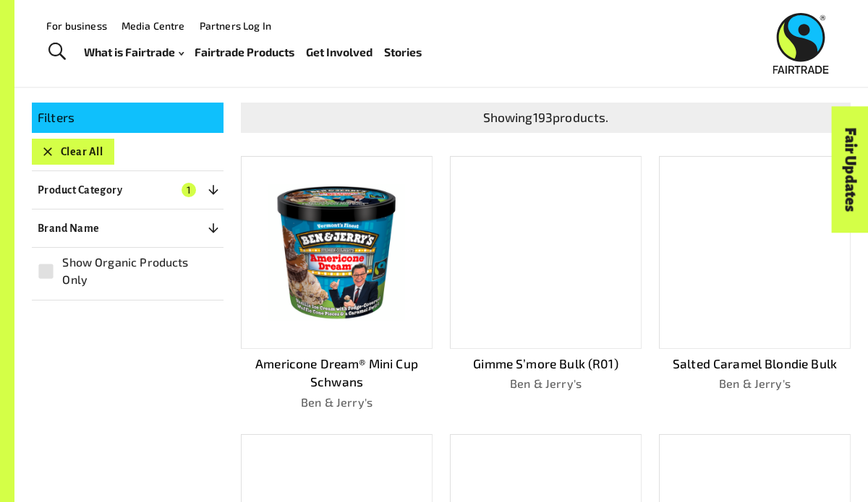 This screenshot has height=502, width=868. I want to click on a: Fairtrade Products, so click(244, 52).